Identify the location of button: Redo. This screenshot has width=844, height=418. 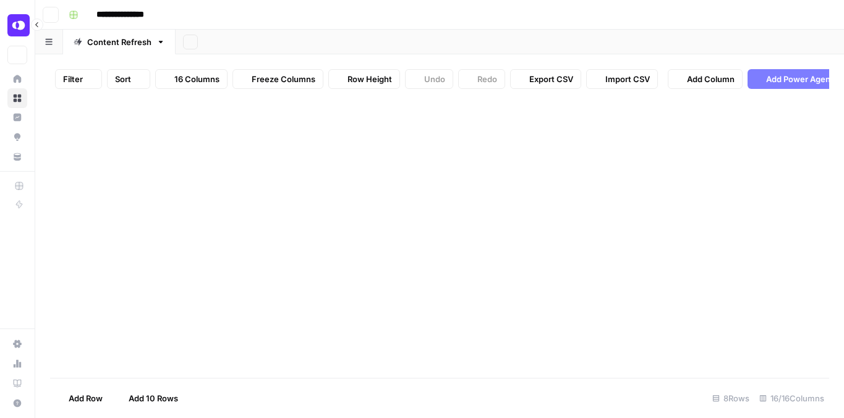
(481, 79).